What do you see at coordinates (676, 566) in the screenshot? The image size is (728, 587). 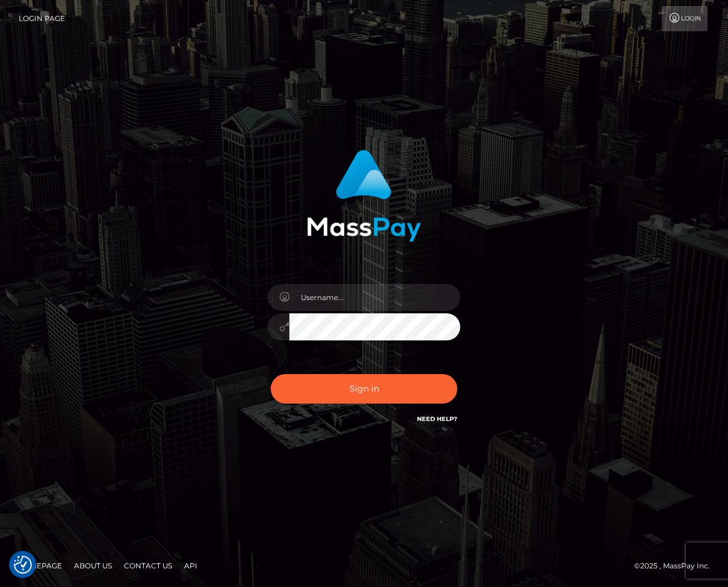 I see `div: © 2025 , MassPay Inc.` at bounding box center [676, 566].